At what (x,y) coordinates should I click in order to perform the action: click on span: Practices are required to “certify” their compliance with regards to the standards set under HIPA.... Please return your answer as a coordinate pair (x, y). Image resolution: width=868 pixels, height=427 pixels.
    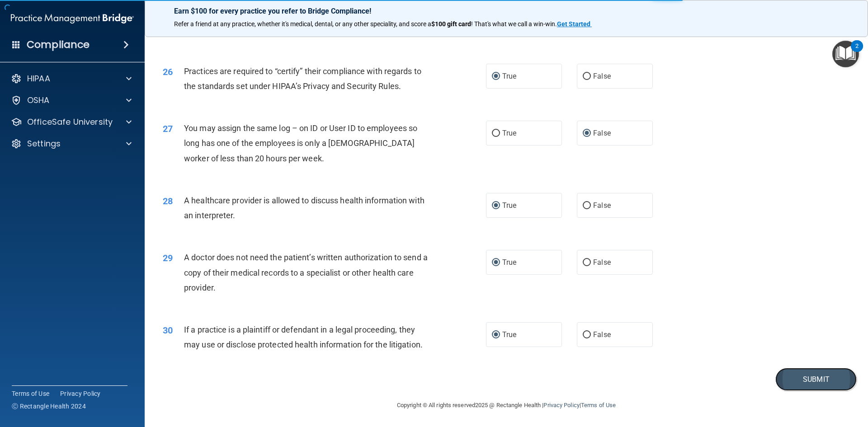
    Looking at the image, I should click on (302, 79).